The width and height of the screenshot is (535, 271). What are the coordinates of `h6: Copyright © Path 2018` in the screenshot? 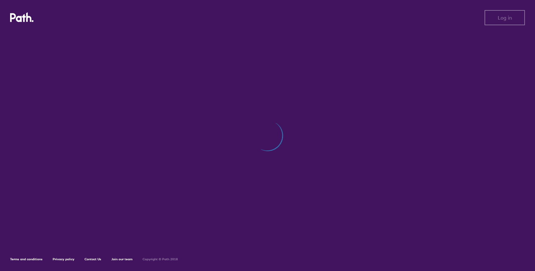 It's located at (160, 260).